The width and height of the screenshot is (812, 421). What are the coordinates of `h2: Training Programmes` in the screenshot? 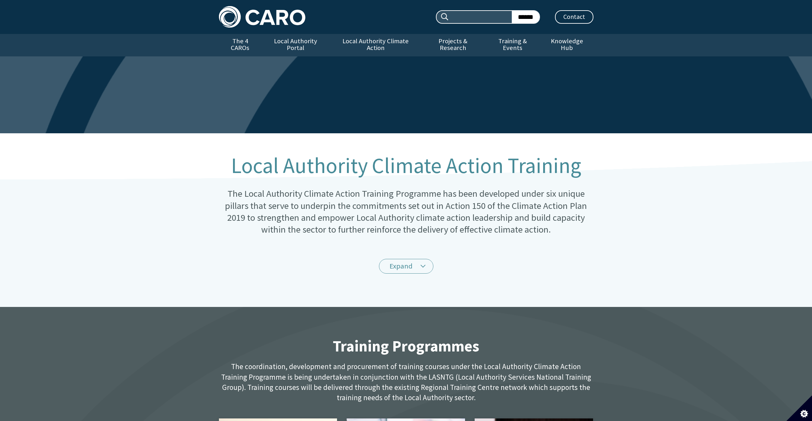 It's located at (406, 346).